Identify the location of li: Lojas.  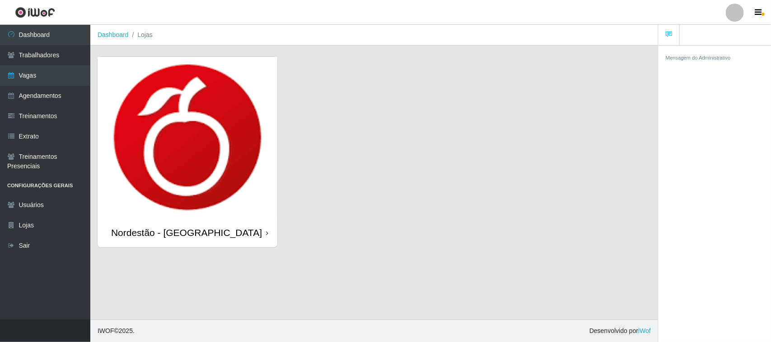
(141, 35).